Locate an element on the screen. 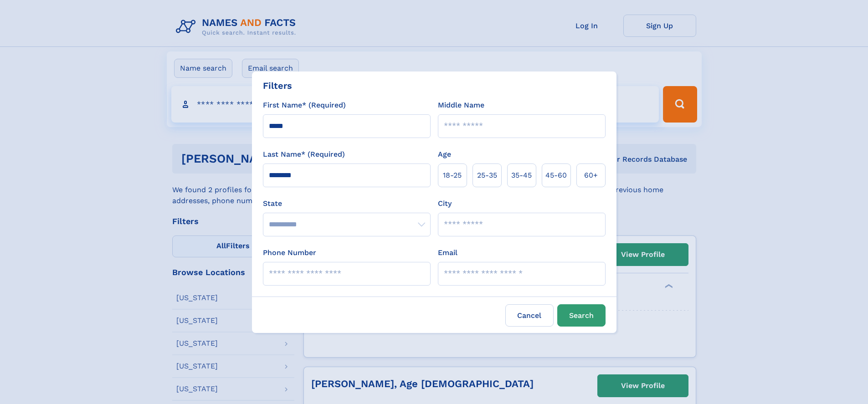 The image size is (868, 404). label: Middle Name is located at coordinates (461, 105).